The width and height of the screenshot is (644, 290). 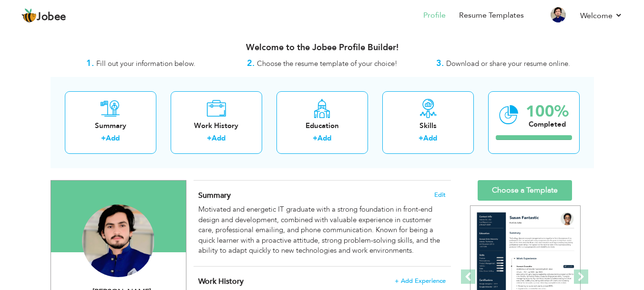 I want to click on div: Work History, so click(x=217, y=126).